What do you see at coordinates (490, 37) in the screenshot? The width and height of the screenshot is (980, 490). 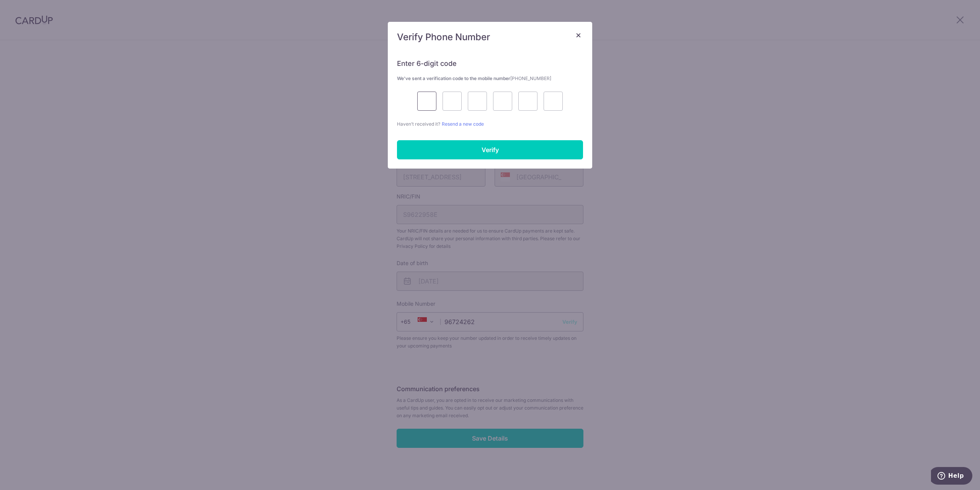 I see `h5: Verify Phone Number` at bounding box center [490, 37].